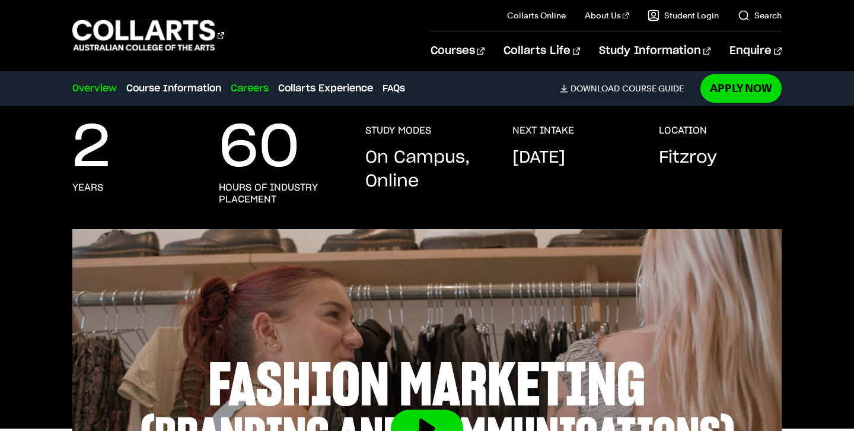  Describe the element at coordinates (280, 193) in the screenshot. I see `h3: hours of industry placement` at that location.